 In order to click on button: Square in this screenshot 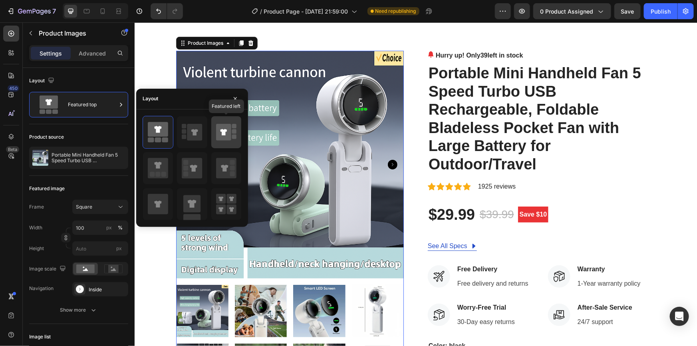, I will do `click(100, 207)`.